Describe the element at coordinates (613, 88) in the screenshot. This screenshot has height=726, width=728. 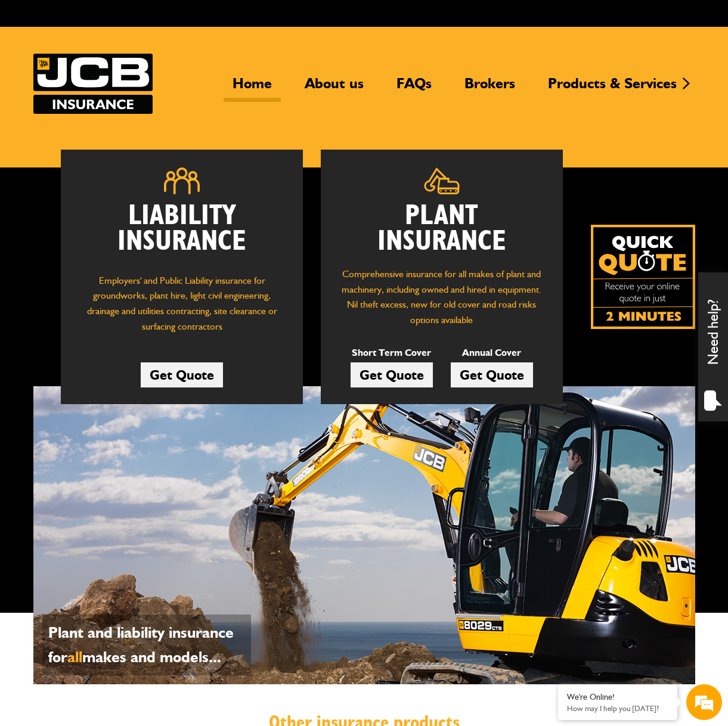
I see `a: Products & Services` at that location.